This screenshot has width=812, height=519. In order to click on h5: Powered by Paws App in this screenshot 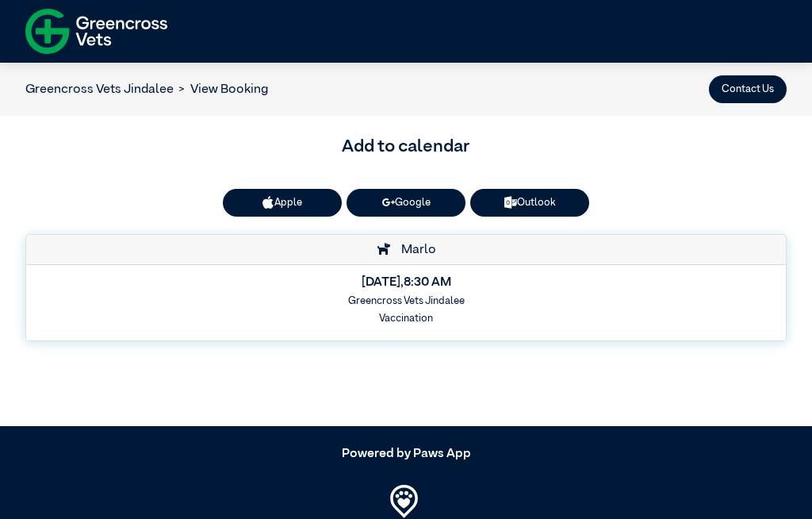, I will do `click(406, 454)`.